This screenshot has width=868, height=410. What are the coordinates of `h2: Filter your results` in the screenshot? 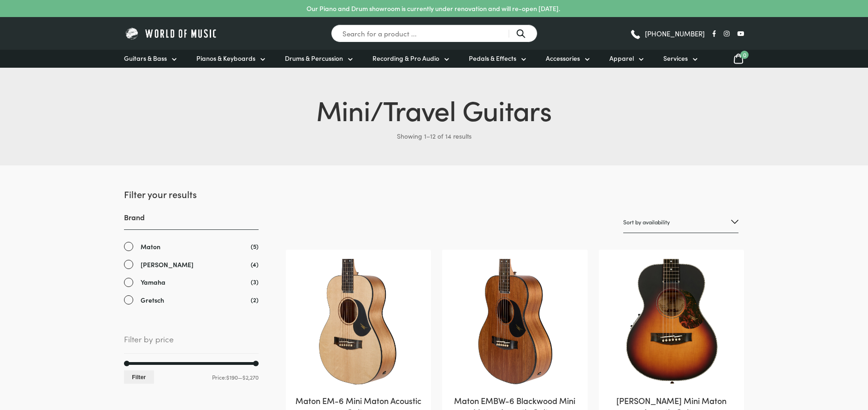 It's located at (191, 194).